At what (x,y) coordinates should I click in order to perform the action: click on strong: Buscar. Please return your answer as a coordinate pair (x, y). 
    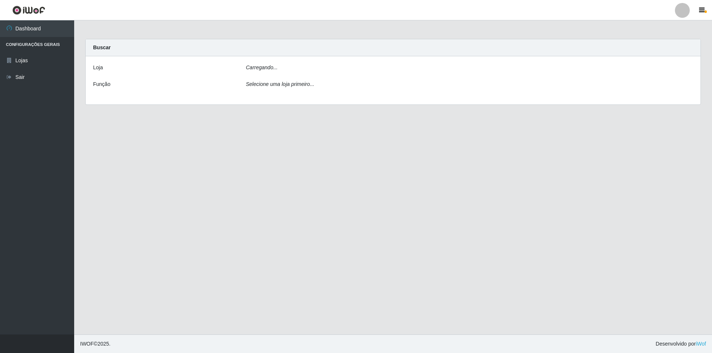
    Looking at the image, I should click on (102, 47).